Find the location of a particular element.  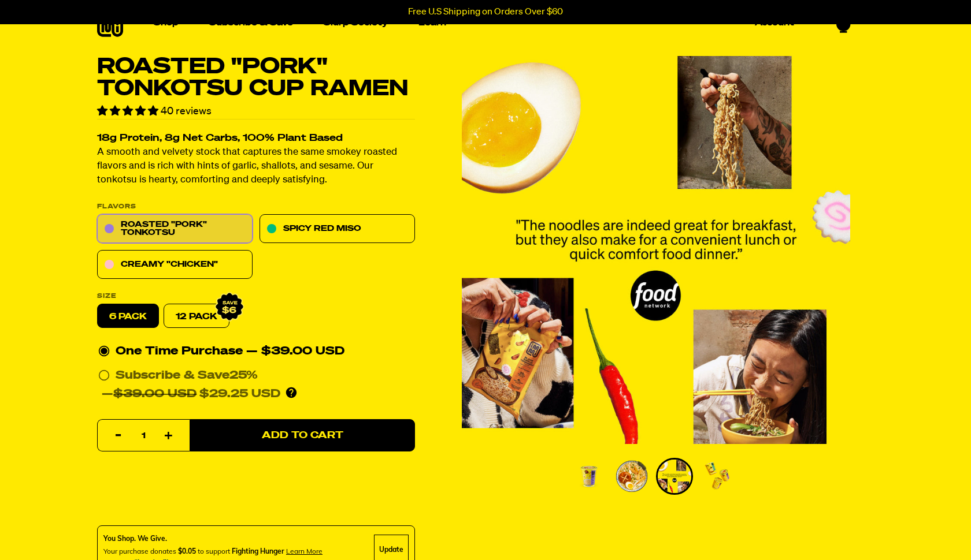

span: 25% is located at coordinates (244, 376).